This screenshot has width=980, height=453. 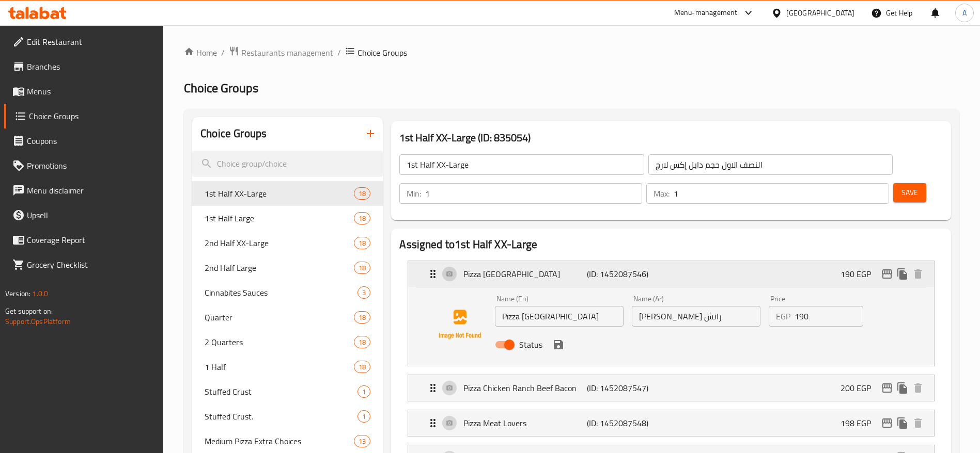 What do you see at coordinates (279, 317) in the screenshot?
I see `span: Quarter` at bounding box center [279, 317].